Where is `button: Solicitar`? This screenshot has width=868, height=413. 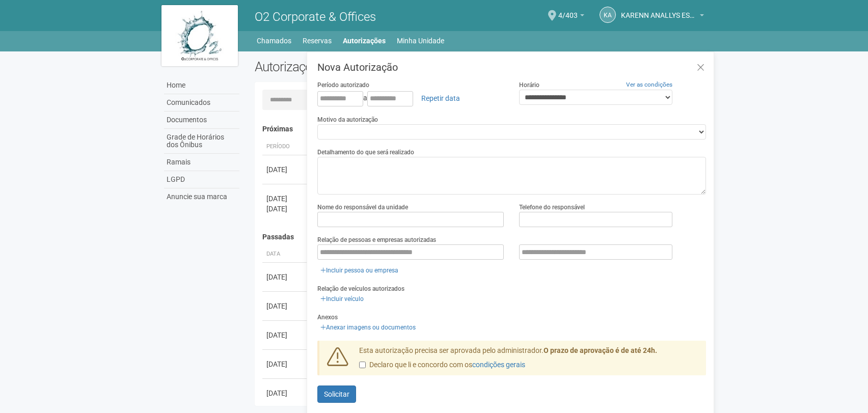
button: Solicitar is located at coordinates (336, 394).